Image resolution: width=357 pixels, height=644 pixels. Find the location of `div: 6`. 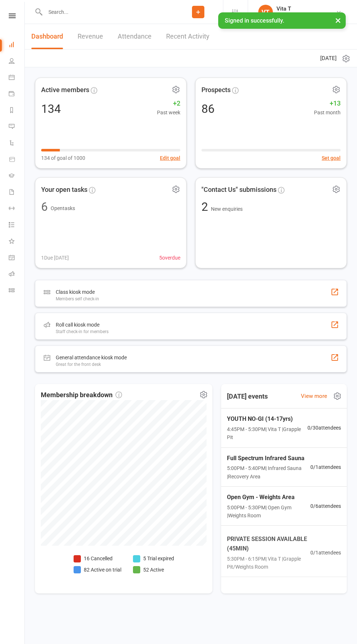

div: 6 is located at coordinates (45, 207).